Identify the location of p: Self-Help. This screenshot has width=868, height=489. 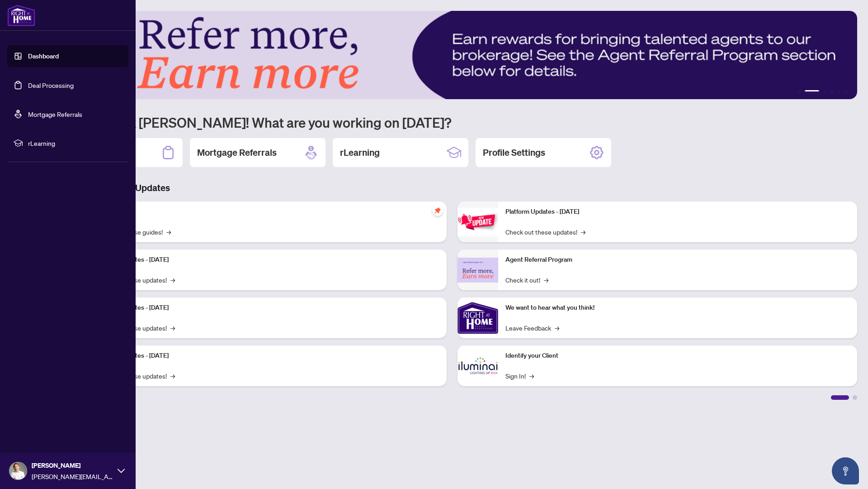
(267, 212).